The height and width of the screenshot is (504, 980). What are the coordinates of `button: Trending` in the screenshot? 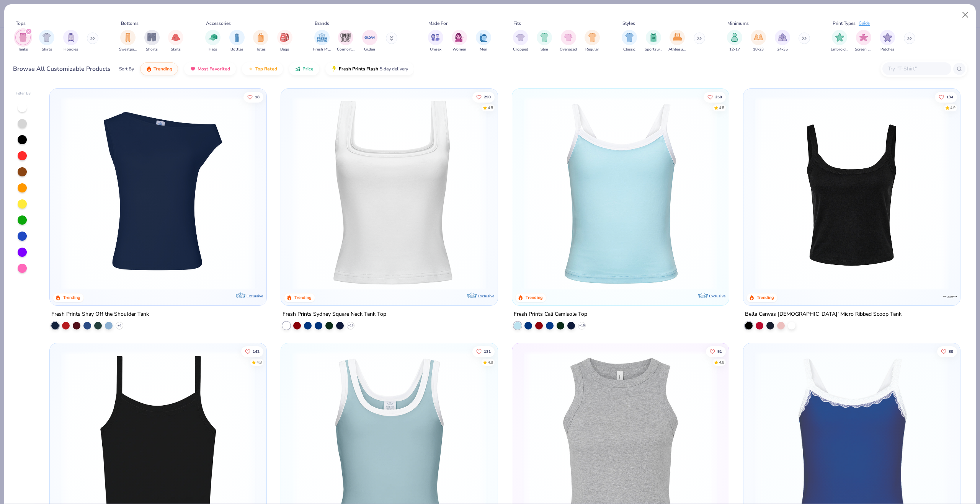 It's located at (159, 69).